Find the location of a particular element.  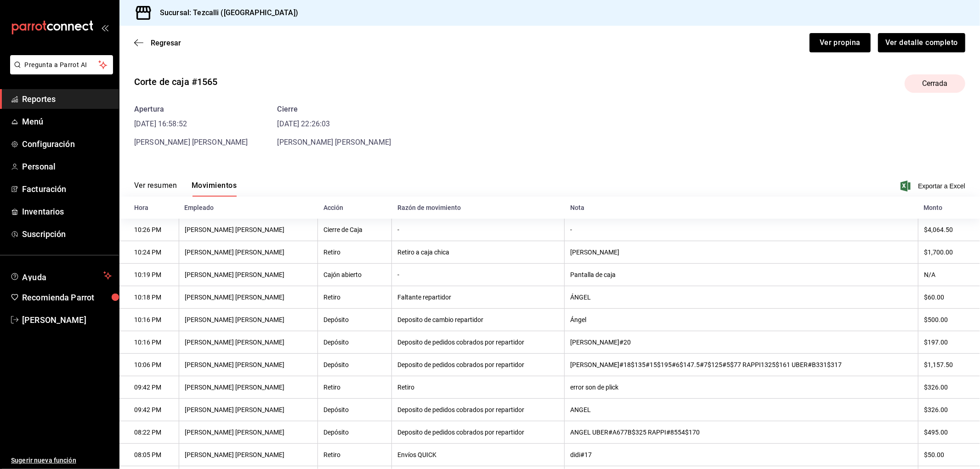

th: ANGEL is located at coordinates (742, 410).